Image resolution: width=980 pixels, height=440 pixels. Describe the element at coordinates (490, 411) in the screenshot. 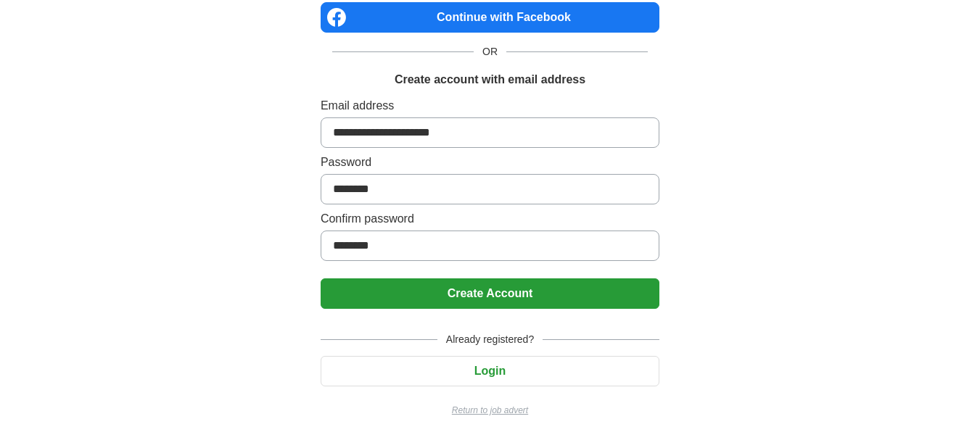

I see `a: Return to job advert` at that location.